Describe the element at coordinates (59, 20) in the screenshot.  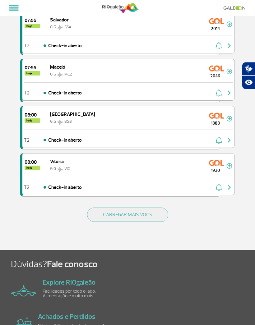
I see `span: Salvador` at that location.